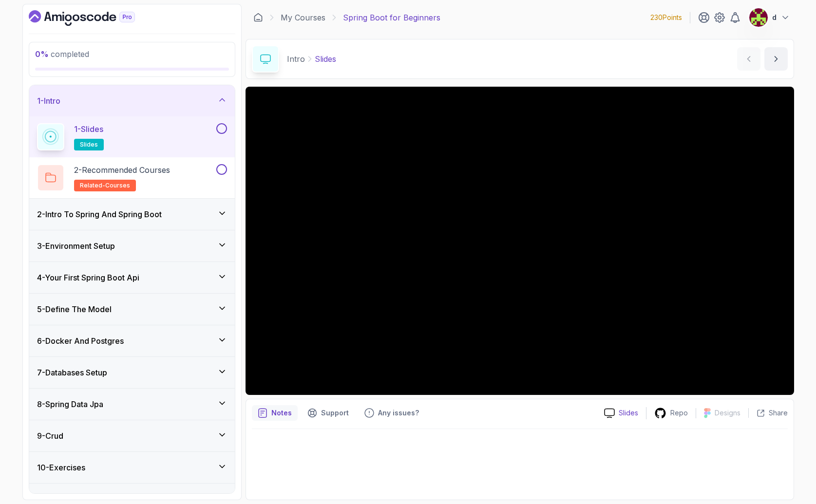 This screenshot has width=816, height=504. Describe the element at coordinates (132, 372) in the screenshot. I see `button: 7-Databases Setup` at that location.